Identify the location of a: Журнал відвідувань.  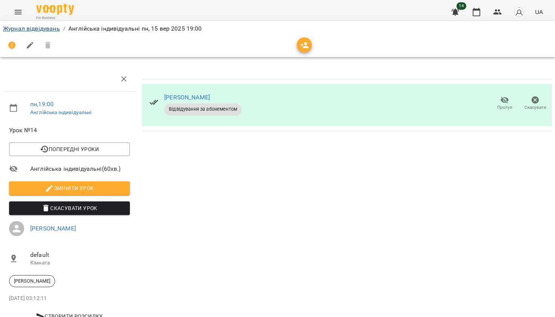
(31, 28).